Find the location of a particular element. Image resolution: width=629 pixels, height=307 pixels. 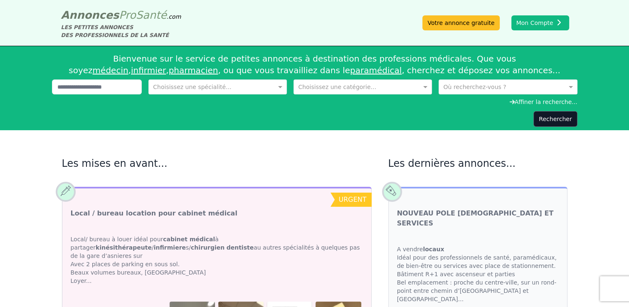

a: Local / bureau location pour cabinet médical is located at coordinates (154, 213).